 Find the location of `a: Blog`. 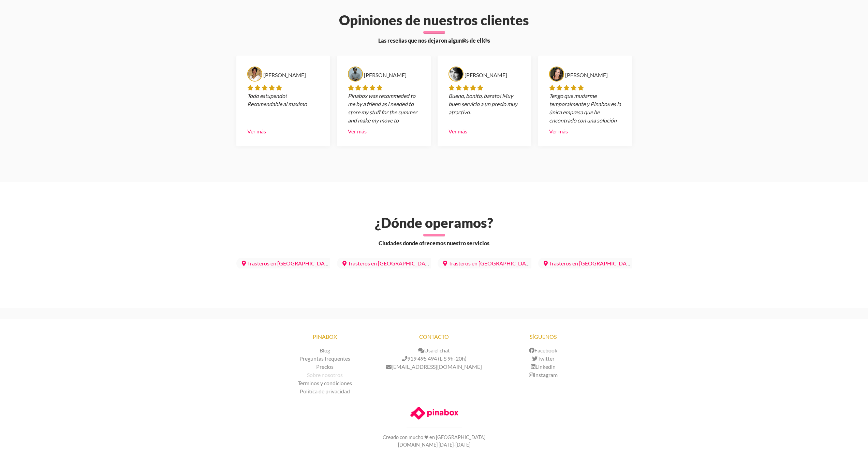

a: Blog is located at coordinates (325, 351).